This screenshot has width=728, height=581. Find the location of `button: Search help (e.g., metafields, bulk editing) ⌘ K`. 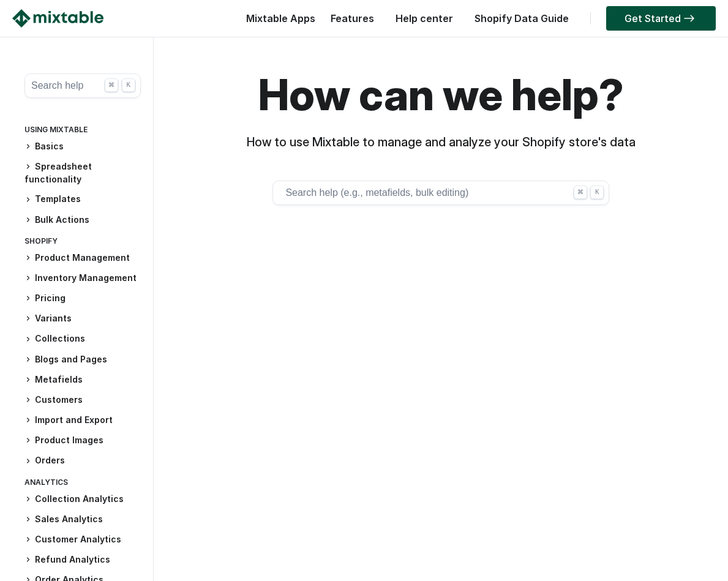

button: Search help (e.g., metafields, bulk editing) ⌘ K is located at coordinates (441, 193).